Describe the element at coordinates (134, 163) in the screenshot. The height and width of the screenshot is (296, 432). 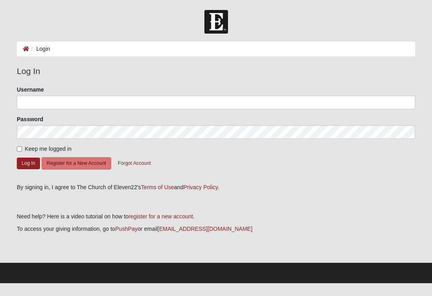
I see `button: Forgot Account` at that location.